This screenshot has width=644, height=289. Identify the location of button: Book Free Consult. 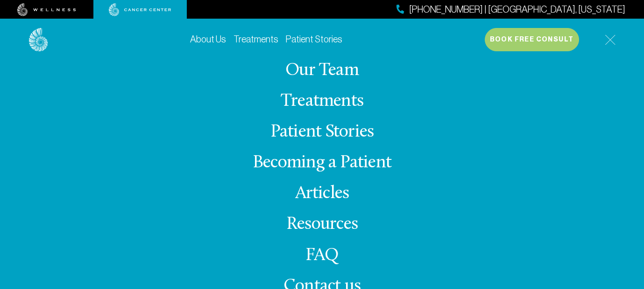
(532, 40).